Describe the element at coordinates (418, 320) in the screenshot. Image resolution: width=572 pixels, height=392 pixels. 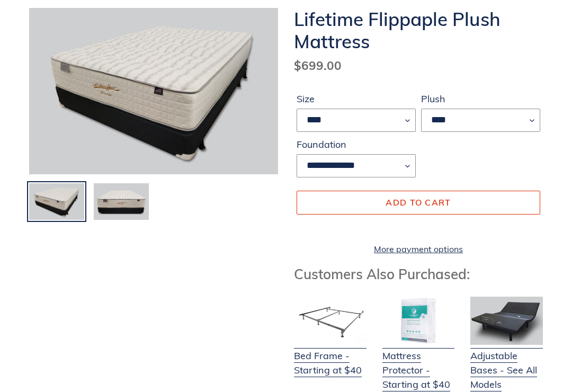
I see `img: Mattress Protector` at that location.